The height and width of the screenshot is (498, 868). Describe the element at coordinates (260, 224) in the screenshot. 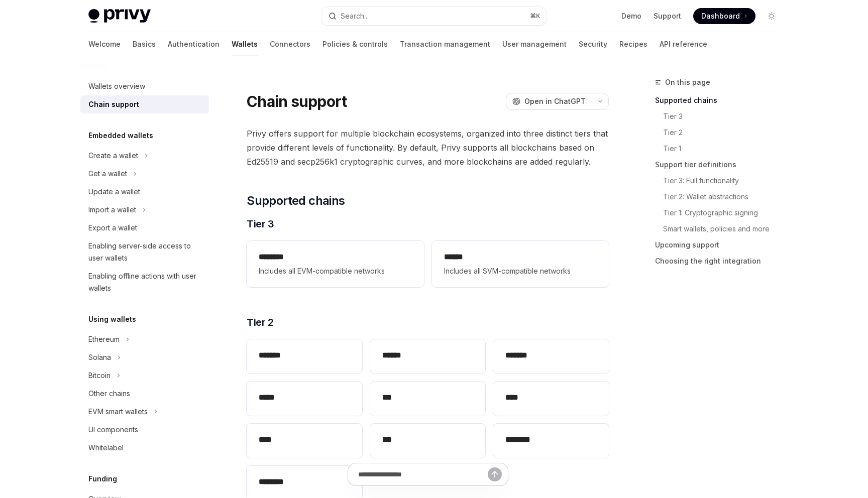

I see `span: Tier 3` at that location.